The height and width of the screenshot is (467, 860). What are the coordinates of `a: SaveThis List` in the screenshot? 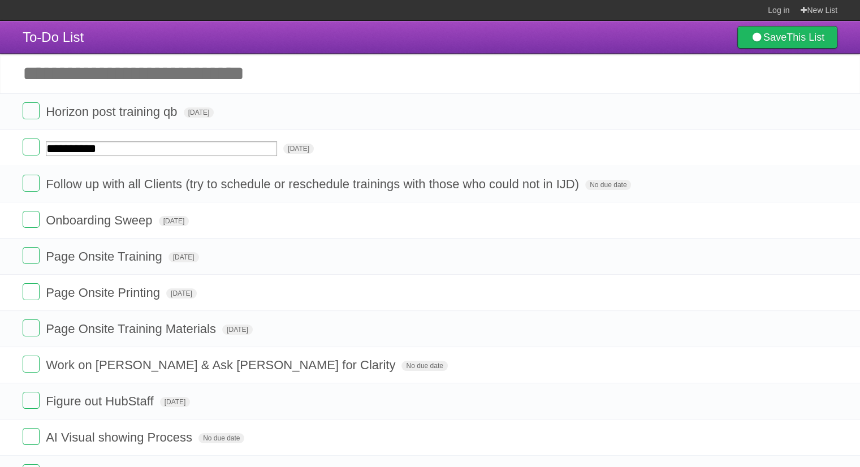 It's located at (787, 37).